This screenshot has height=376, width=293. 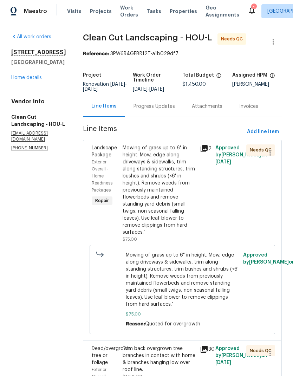 I want to click on div: Attachments, so click(x=207, y=107).